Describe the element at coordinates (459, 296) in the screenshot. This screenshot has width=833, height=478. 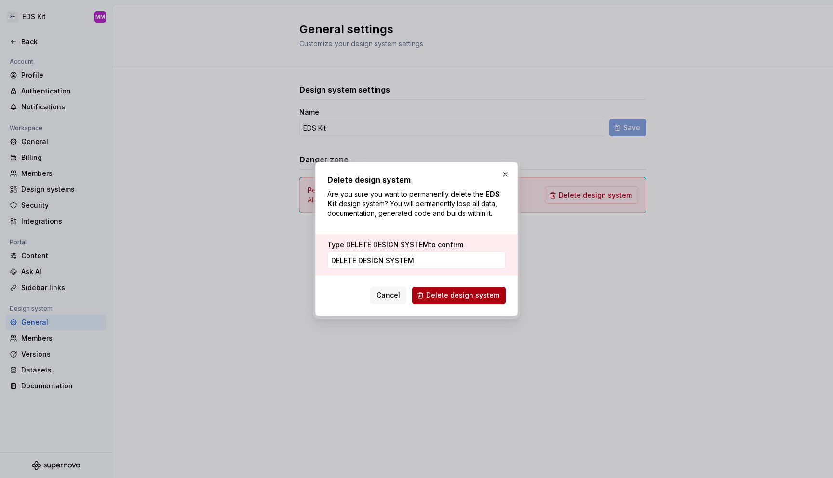
I see `button: Delete design system` at that location.